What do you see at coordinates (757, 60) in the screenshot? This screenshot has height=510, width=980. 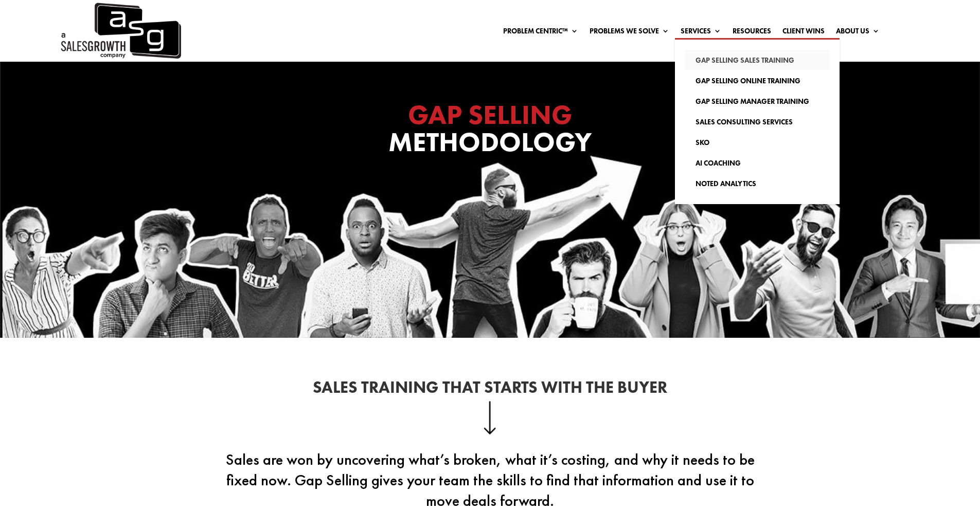 I see `a: Gap Selling Sales Training` at bounding box center [757, 60].